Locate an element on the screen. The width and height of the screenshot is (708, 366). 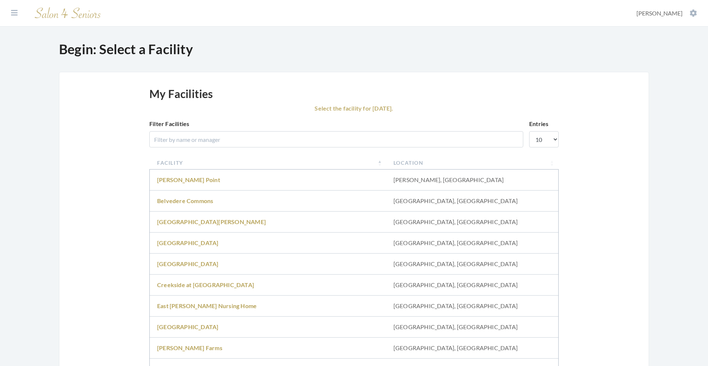
label: Entries is located at coordinates (539, 124).